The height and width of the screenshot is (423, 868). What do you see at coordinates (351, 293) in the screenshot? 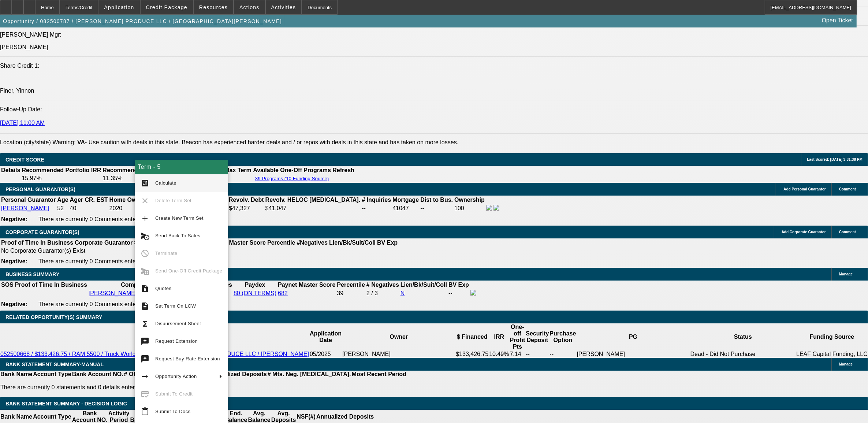
I see `div: 39` at bounding box center [351, 293].